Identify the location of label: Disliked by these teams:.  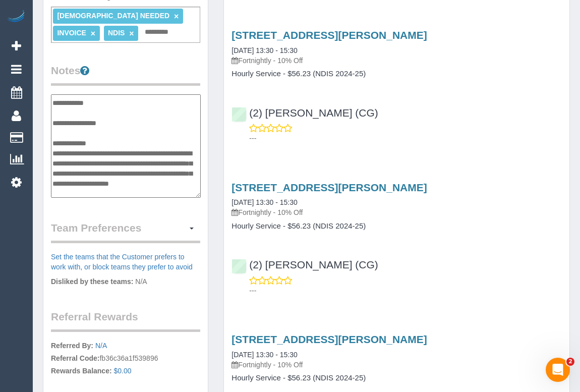
(92, 281).